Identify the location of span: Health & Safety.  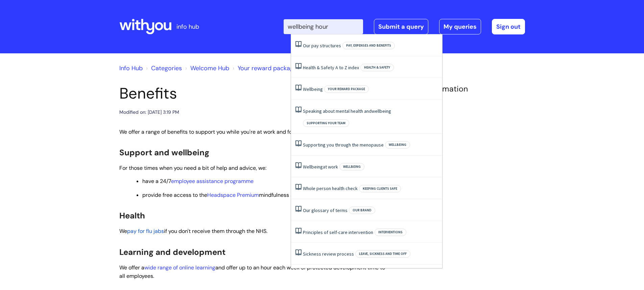
(377, 67).